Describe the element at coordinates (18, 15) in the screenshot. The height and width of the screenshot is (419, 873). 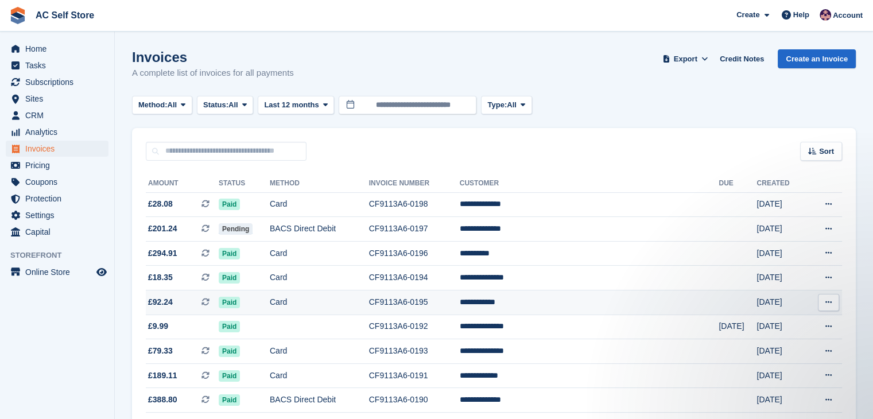
I see `img: stora-icon-8386f47178a22dfd0bd8f6a31ec36ba5ce8667c1dd55bd0f319d3a0aa187defe.svg` at that location.